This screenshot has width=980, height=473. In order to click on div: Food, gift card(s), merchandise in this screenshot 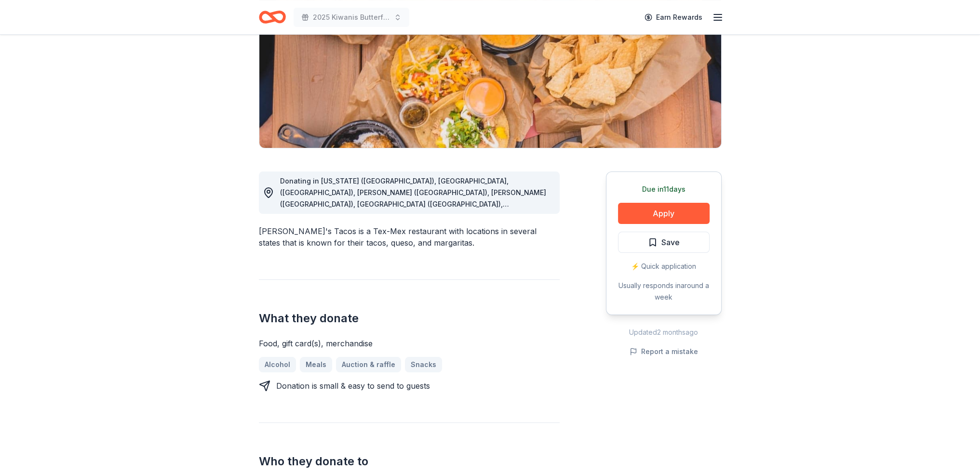, I will do `click(409, 344)`.